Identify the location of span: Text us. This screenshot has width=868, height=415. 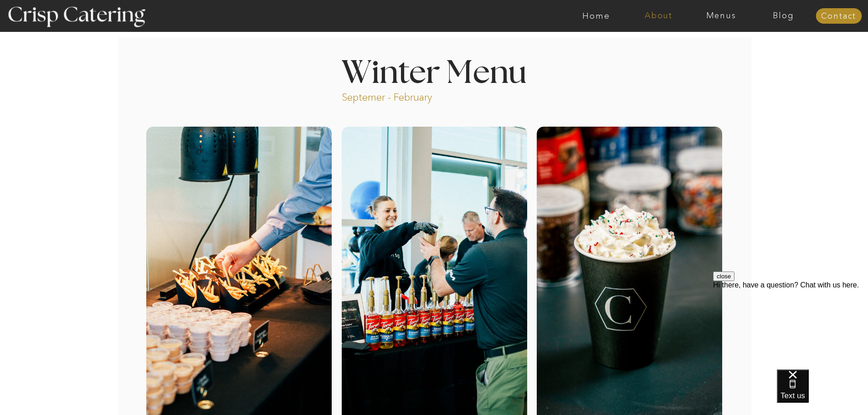
(16, 26).